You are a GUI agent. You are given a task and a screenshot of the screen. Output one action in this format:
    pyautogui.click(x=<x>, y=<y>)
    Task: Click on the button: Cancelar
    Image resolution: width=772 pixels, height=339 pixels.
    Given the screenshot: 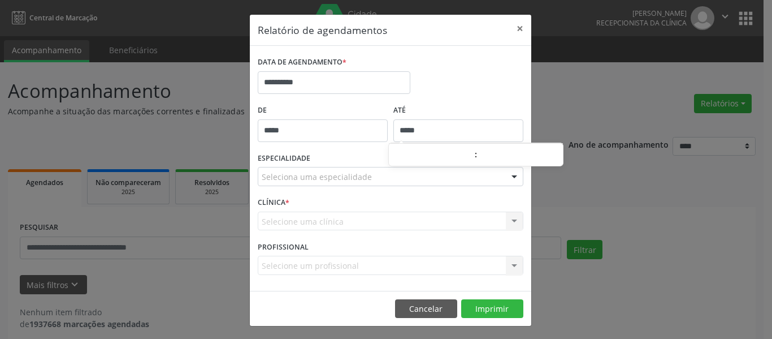 What is the action you would take?
    pyautogui.click(x=426, y=309)
    